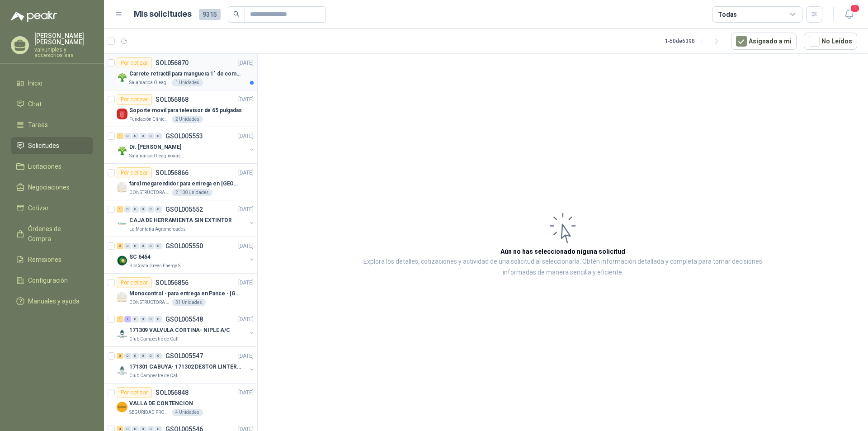 This screenshot has height=431, width=868. I want to click on span: Manuales y ayuda, so click(54, 301).